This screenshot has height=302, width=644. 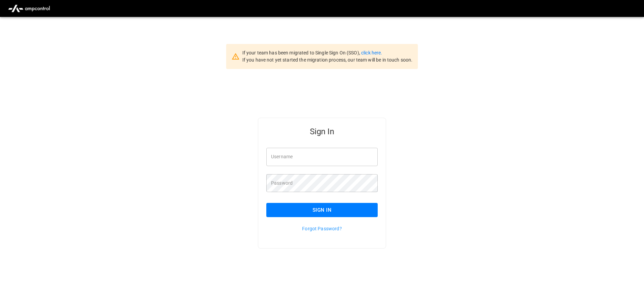 I want to click on button: Sign In, so click(x=322, y=210).